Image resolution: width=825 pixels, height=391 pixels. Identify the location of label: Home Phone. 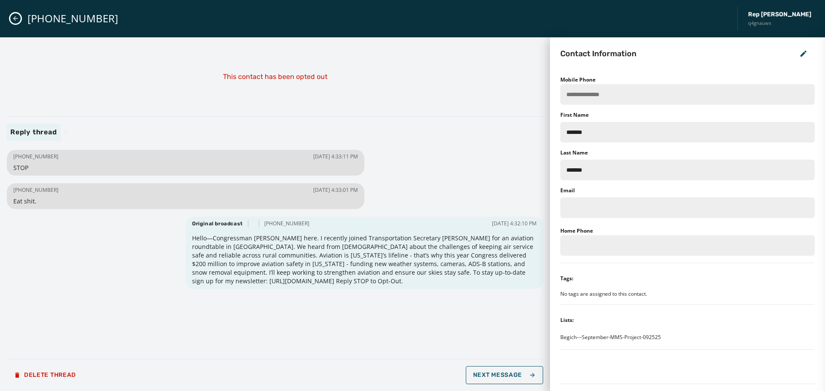
(577, 231).